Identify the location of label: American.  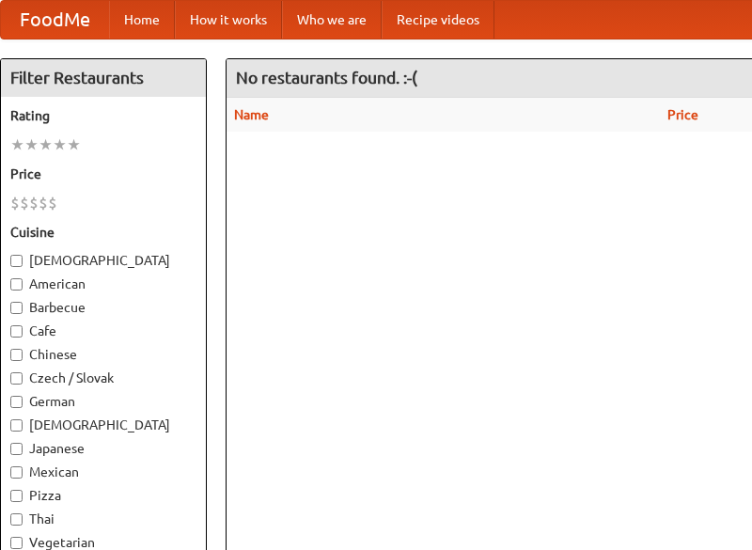
(103, 284).